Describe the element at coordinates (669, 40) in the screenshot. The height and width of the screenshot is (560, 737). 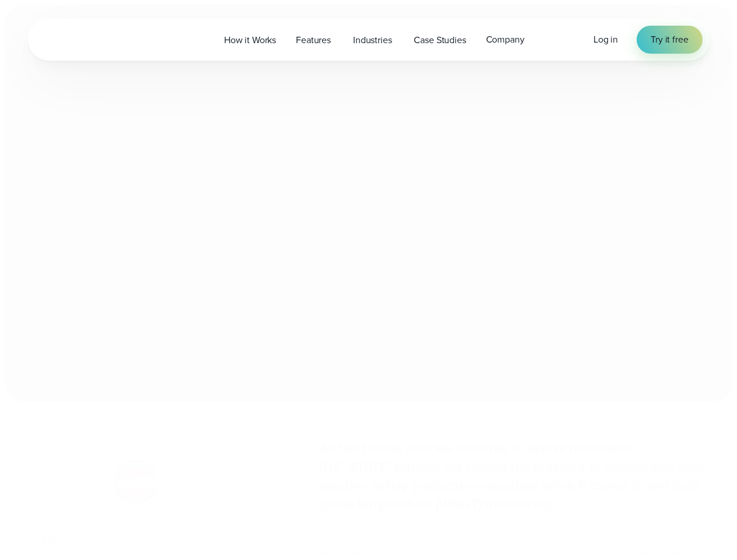
I see `span: Try it free` at that location.